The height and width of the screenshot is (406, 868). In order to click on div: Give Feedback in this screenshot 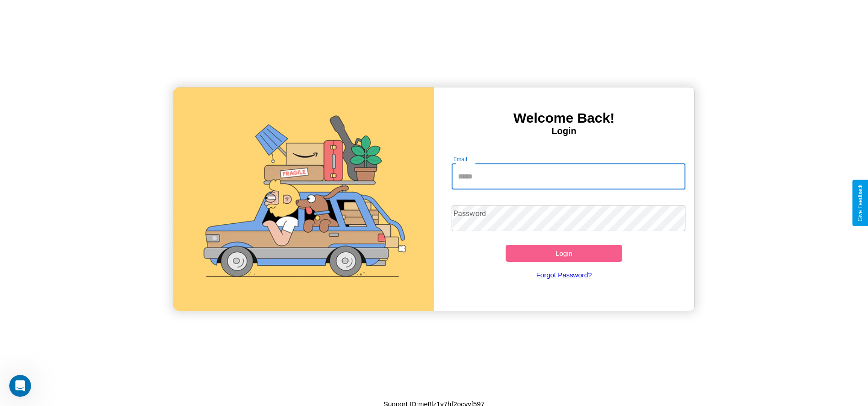, I will do `click(860, 202)`.